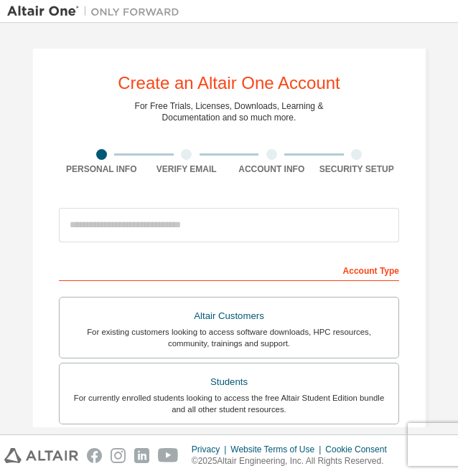 The height and width of the screenshot is (476, 458). I want to click on div: For Free Trials, Licenses, Downloads, Learning & Documentation and so much more., so click(229, 112).